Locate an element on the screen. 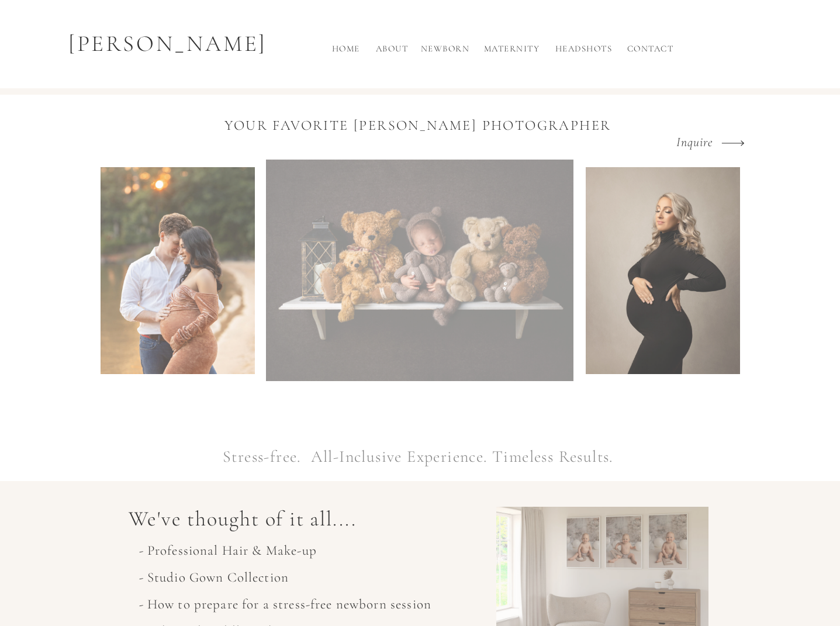  a: Home is located at coordinates (346, 51).